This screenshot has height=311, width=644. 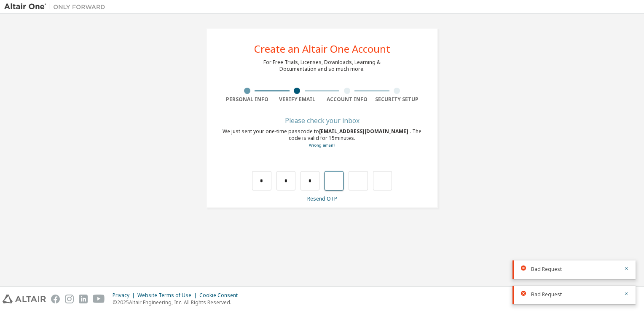 I want to click on div: We just sent your one-time passcode to . The code is valid for 15 minutes., so click(x=322, y=138).